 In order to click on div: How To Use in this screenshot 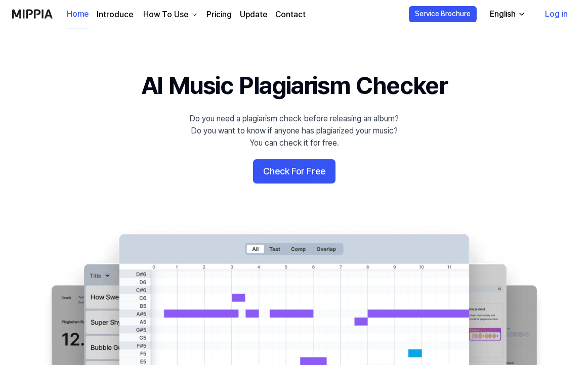, I will do `click(165, 15)`.